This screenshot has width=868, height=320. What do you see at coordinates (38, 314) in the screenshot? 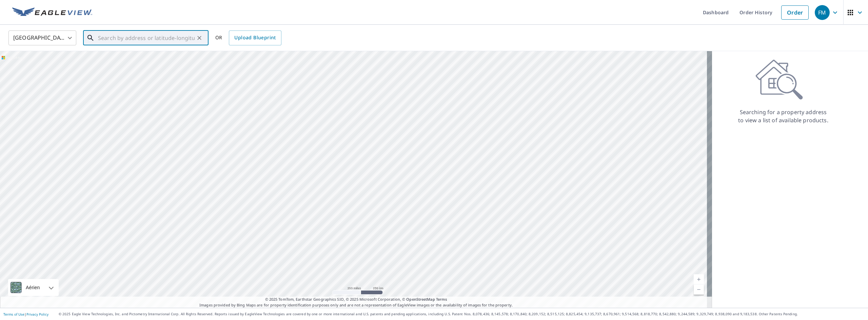
I see `a: Privacy Policy` at bounding box center [38, 314].